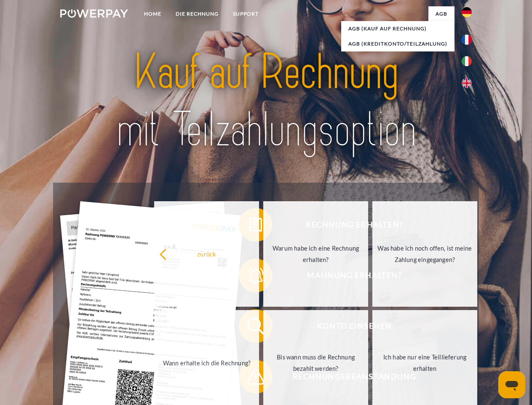 This screenshot has width=532, height=405. Describe the element at coordinates (441, 14) in the screenshot. I see `a: agb` at that location.